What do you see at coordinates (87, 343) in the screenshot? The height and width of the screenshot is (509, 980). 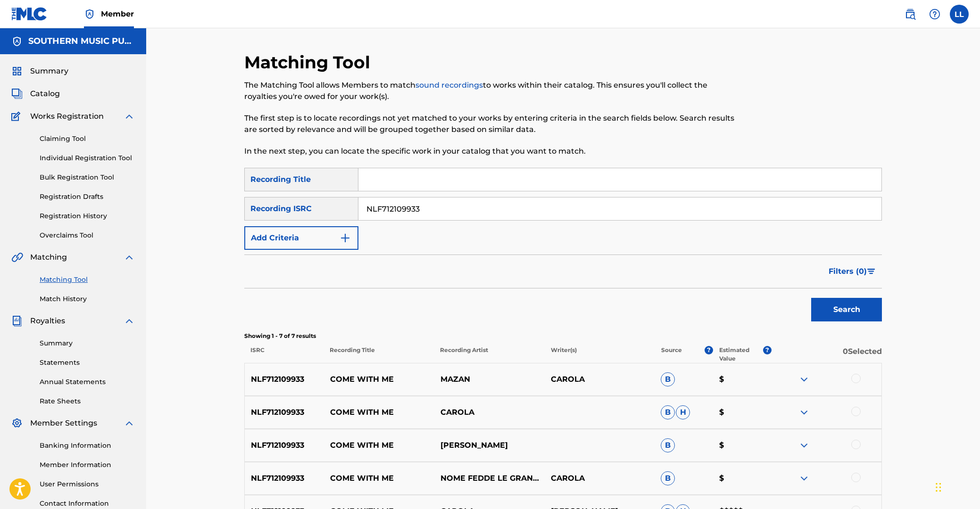 I see `a: Summary` at bounding box center [87, 343].